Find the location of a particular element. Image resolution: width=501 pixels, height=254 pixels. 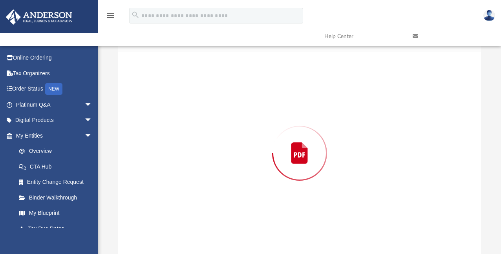

a: CTA Hub is located at coordinates (57, 167).